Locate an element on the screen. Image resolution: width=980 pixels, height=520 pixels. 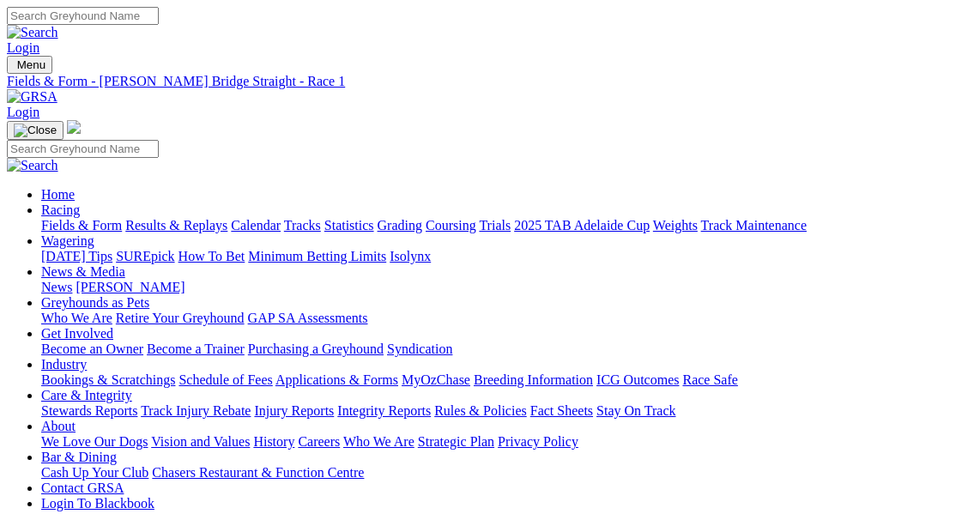
a: Results & Replays is located at coordinates (176, 225).